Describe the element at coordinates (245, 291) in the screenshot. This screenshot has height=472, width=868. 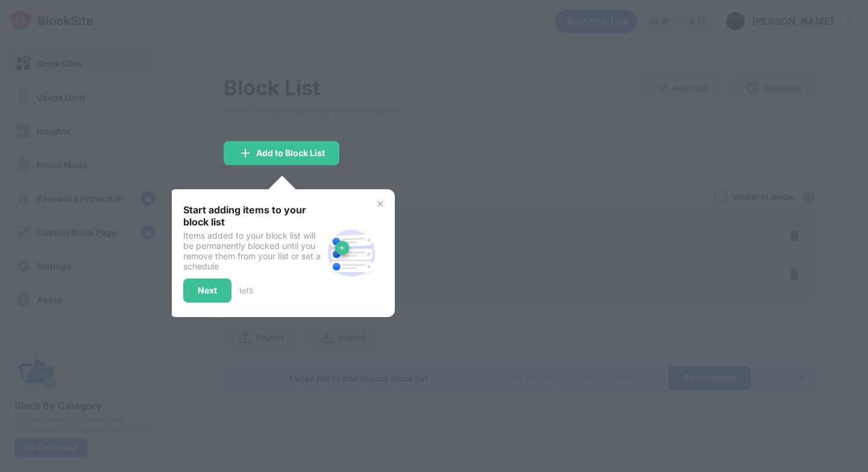
I see `div: 1 of 3` at that location.